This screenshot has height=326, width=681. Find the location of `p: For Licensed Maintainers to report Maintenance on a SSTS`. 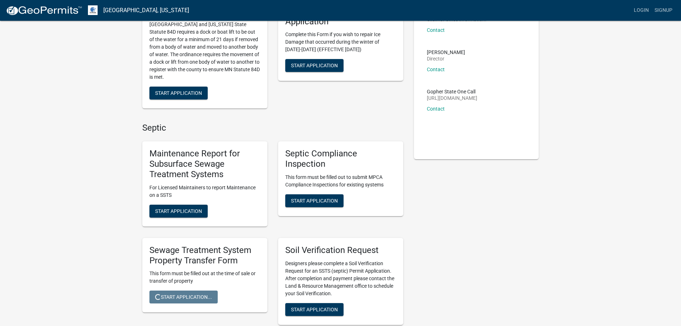

p: For Licensed Maintainers to report Maintenance on a SSTS is located at coordinates (205, 191).